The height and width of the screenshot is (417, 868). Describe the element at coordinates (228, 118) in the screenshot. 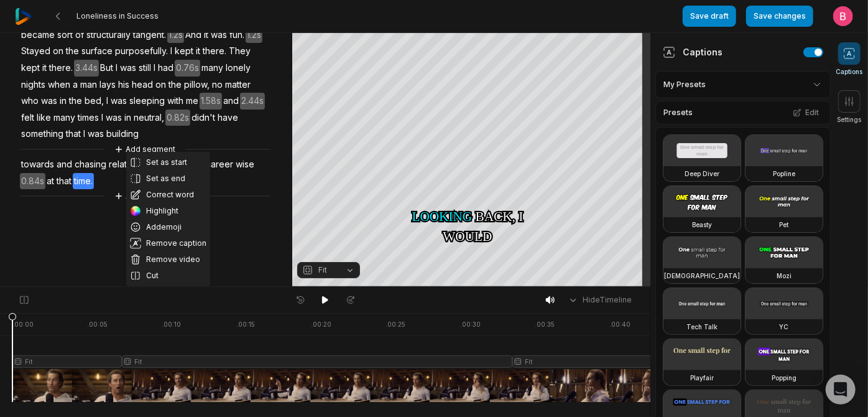

I see `span: have` at that location.